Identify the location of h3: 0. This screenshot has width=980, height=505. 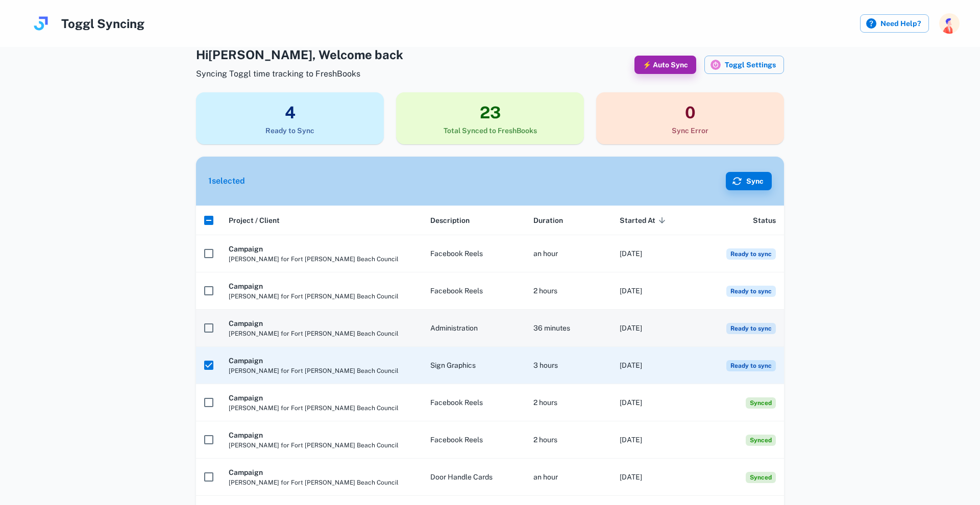
(690, 113).